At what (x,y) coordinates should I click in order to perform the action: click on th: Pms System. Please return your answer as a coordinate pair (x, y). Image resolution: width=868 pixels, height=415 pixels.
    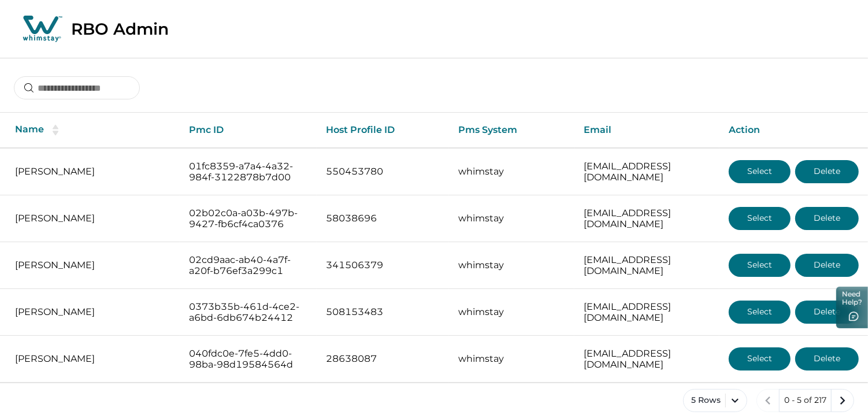
    Looking at the image, I should click on (511, 130).